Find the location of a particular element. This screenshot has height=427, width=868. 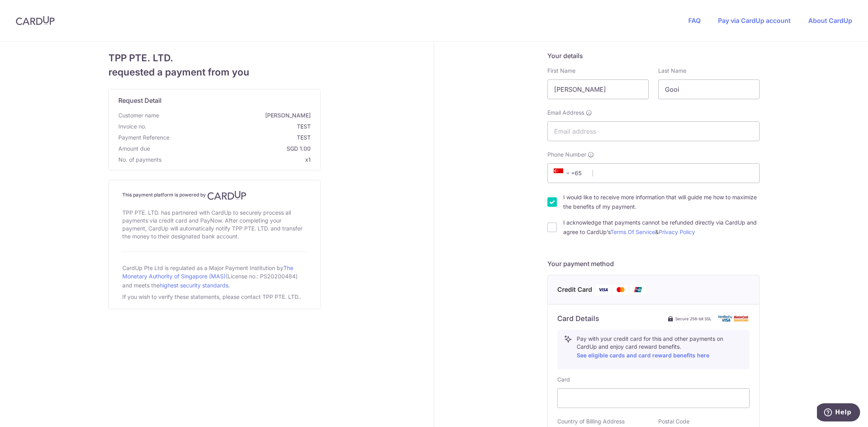

span: Phone Number is located at coordinates (567, 155).